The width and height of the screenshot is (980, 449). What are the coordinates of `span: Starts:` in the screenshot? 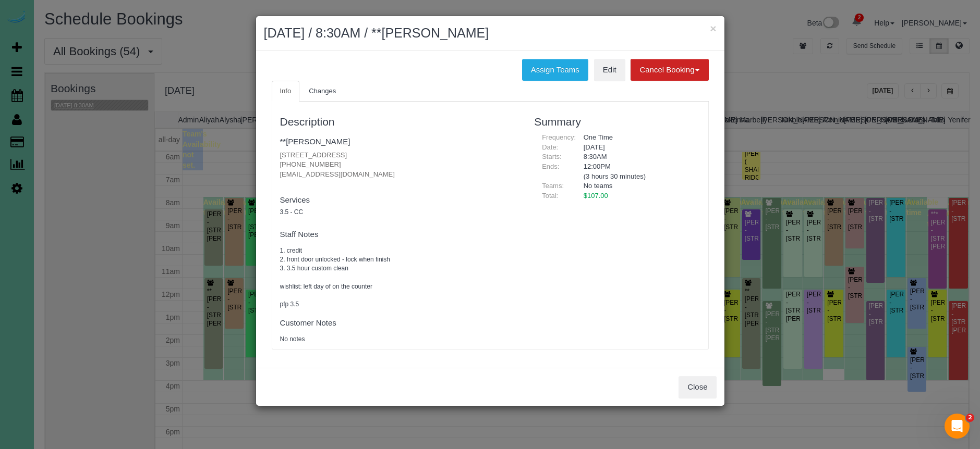 It's located at (551, 157).